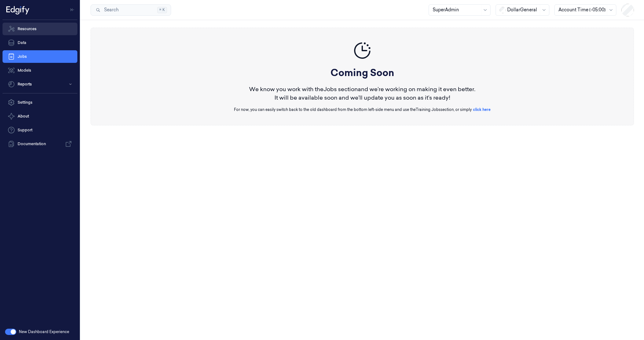 This screenshot has height=340, width=644. Describe the element at coordinates (40, 130) in the screenshot. I see `a: Support` at that location.